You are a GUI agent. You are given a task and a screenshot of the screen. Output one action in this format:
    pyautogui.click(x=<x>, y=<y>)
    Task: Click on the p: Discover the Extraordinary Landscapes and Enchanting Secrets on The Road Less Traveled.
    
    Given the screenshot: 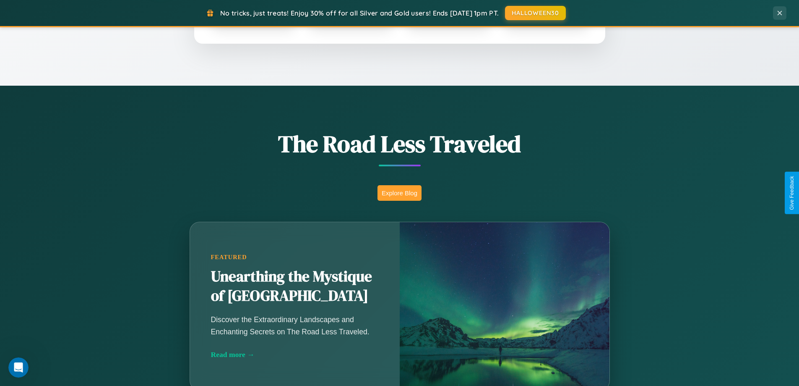 What is the action you would take?
    pyautogui.click(x=295, y=325)
    